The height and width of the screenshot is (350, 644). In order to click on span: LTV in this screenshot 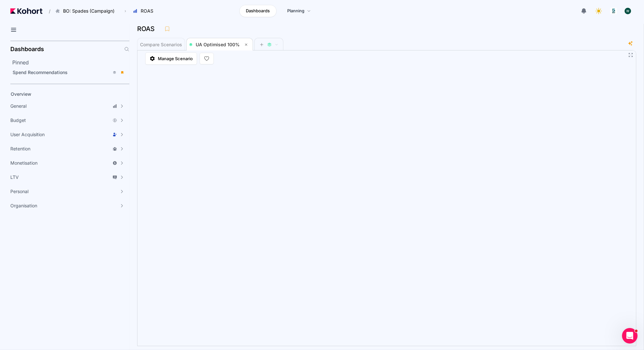, I will do `click(14, 177)`.